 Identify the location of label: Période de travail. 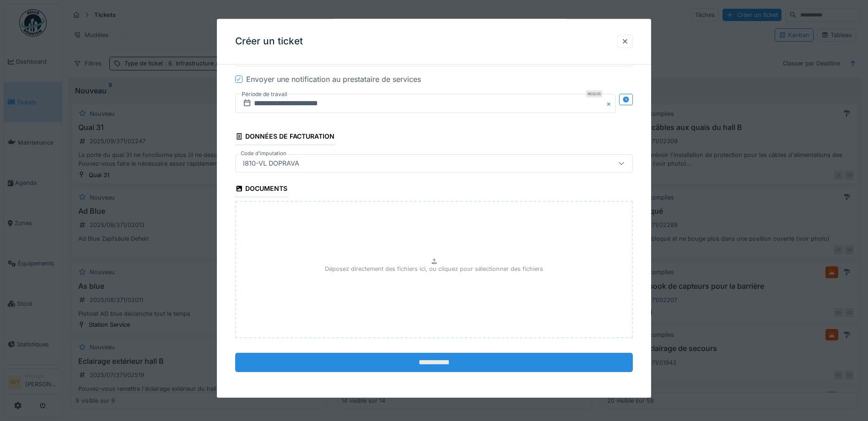
(265, 94).